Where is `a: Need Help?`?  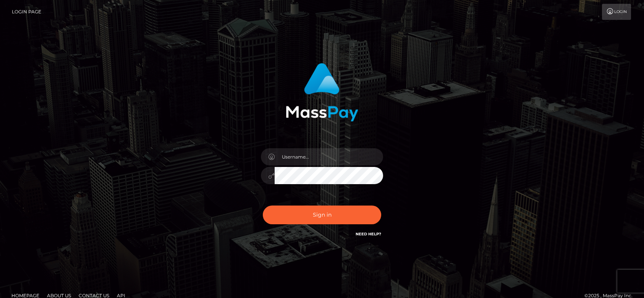 a: Need Help? is located at coordinates (368, 234).